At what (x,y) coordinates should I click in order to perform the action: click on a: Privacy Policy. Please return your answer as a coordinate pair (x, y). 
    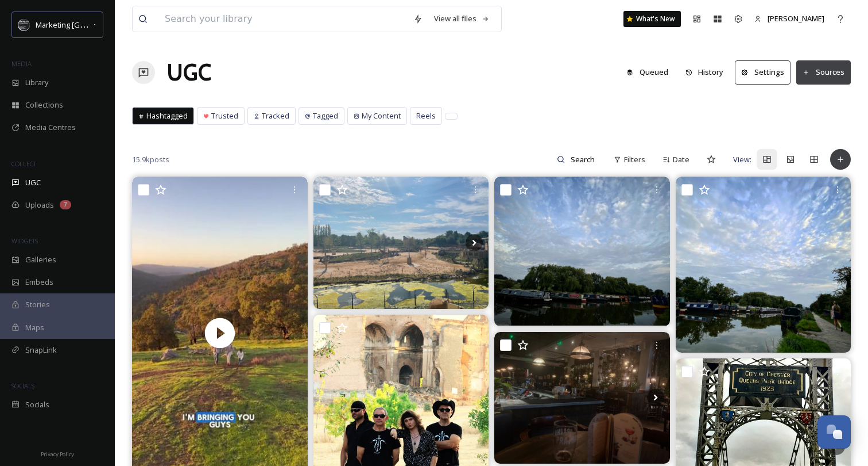
    Looking at the image, I should click on (57, 453).